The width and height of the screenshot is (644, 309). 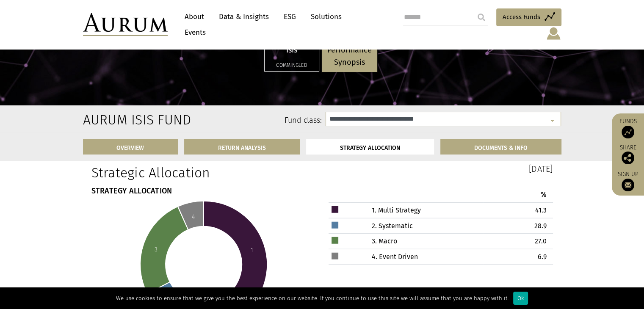 What do you see at coordinates (194, 17) in the screenshot?
I see `a: About` at bounding box center [194, 17].